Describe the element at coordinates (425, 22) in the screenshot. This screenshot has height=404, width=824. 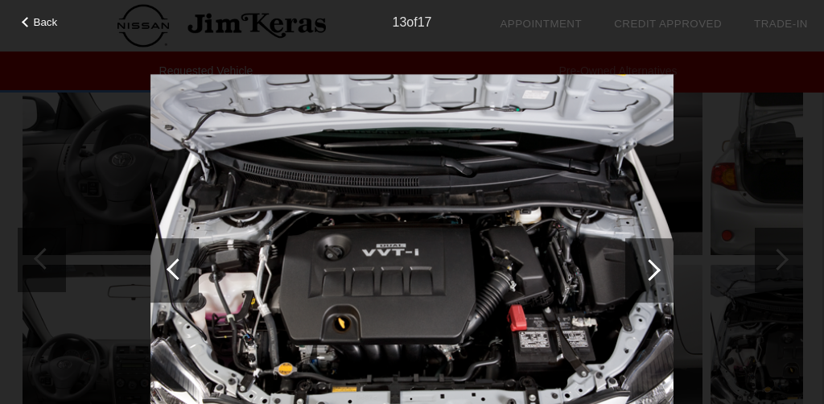
I see `span: 17` at that location.